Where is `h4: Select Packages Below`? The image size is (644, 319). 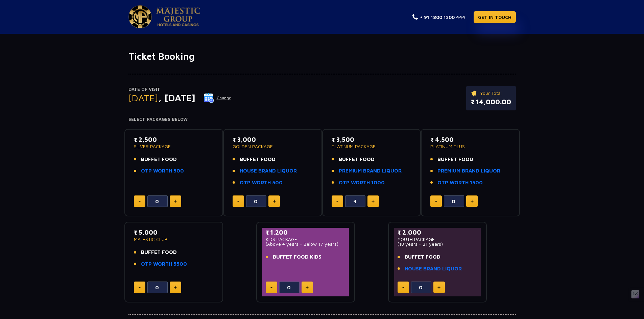
h4: Select Packages Below is located at coordinates (322, 119).